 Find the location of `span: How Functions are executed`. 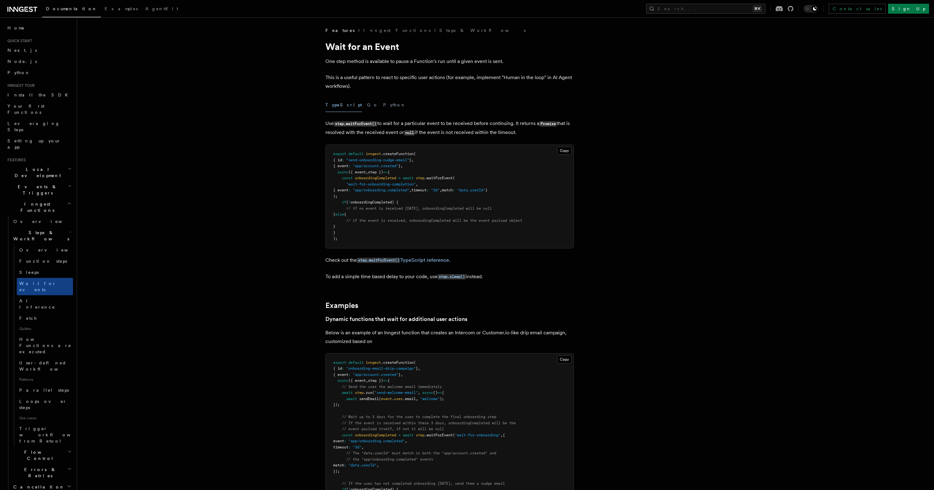

span: How Functions are executed is located at coordinates (45, 346).